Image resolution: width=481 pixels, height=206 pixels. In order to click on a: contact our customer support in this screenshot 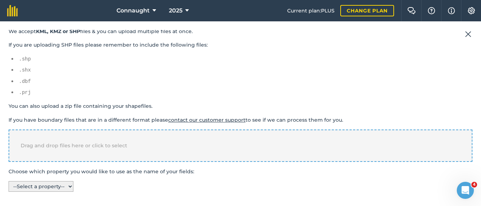, I will do `click(206, 120)`.